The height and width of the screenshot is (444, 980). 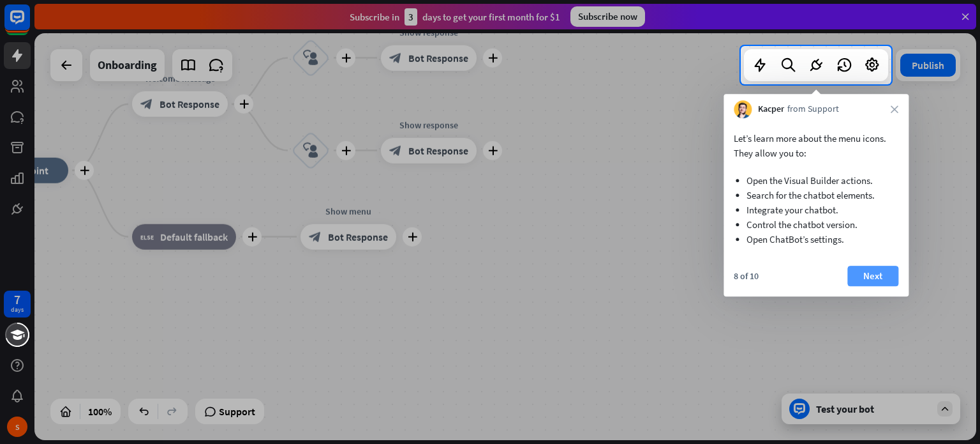 I want to click on p: Let’s learn more about the menu icons. They allow you to:, so click(x=816, y=146).